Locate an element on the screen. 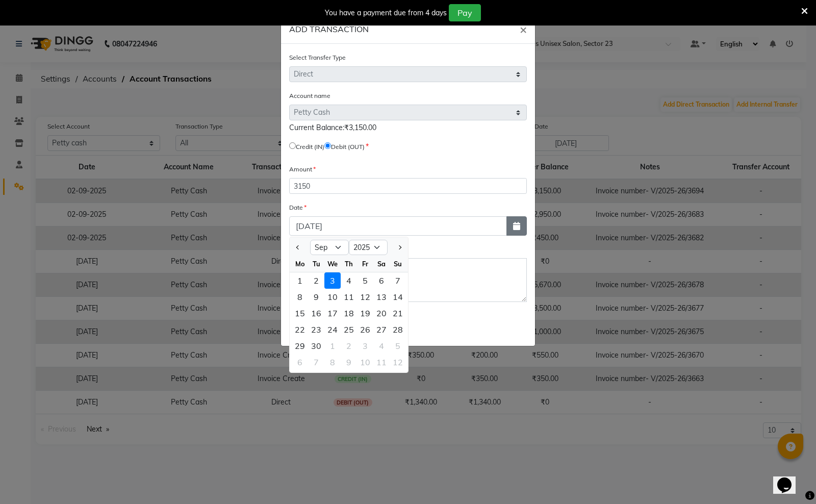 The width and height of the screenshot is (816, 504). label: Select Transfer Type is located at coordinates (317, 58).